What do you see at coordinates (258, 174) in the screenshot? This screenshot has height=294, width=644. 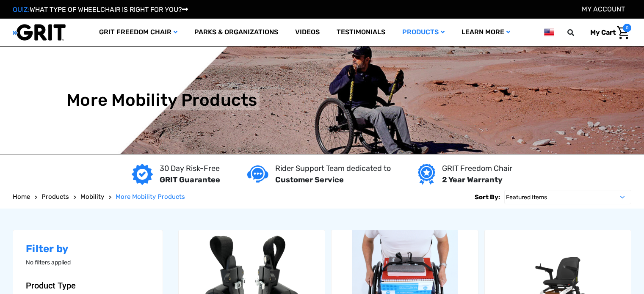 I see `img: Customer service` at bounding box center [258, 174].